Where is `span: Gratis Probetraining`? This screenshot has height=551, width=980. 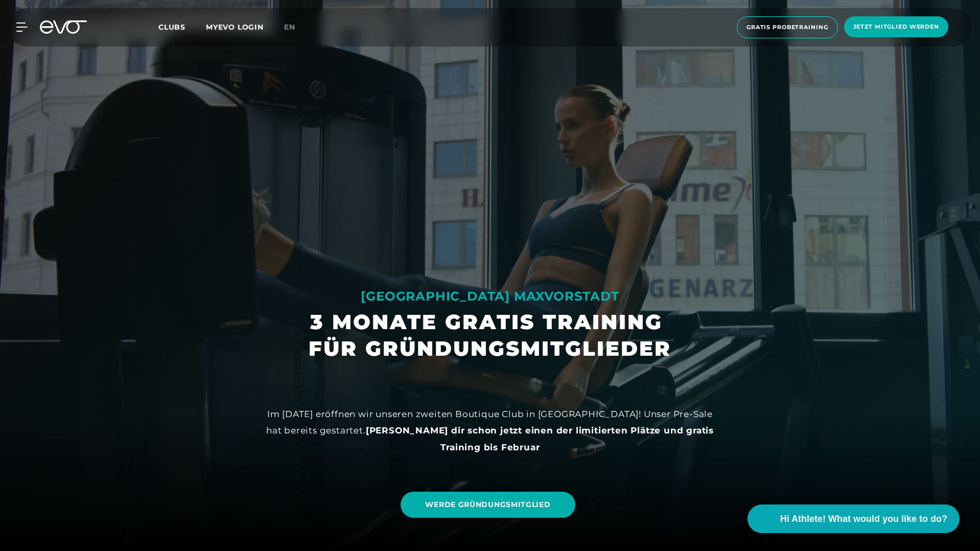
span: Gratis Probetraining is located at coordinates (787, 27).